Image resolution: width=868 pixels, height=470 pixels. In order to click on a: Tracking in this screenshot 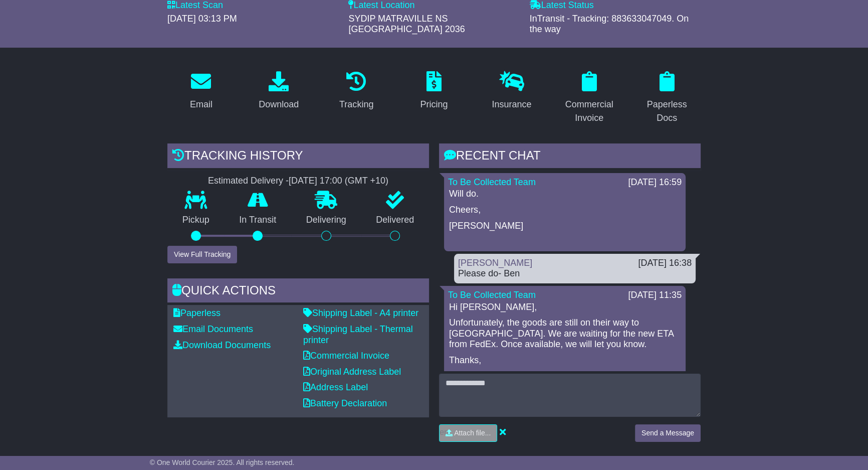, I will do `click(357, 92)`.